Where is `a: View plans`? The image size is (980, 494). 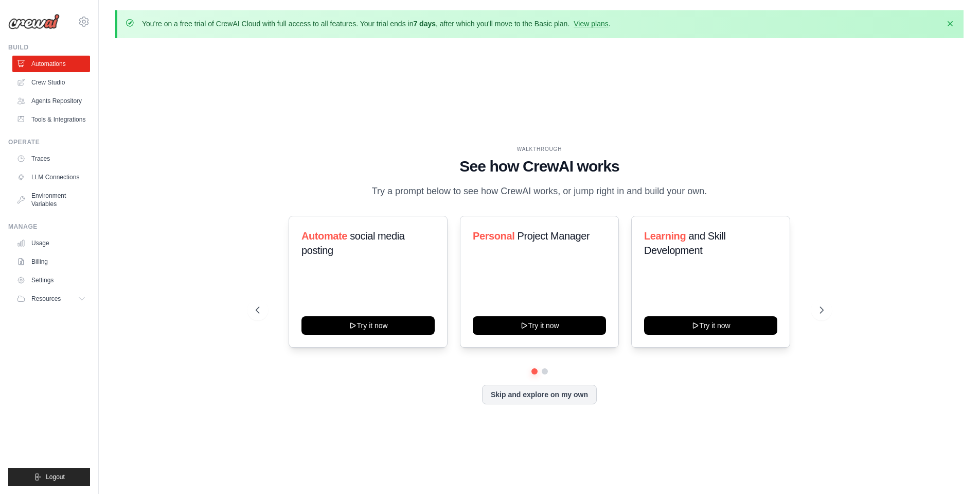 a: View plans is located at coordinates (590, 24).